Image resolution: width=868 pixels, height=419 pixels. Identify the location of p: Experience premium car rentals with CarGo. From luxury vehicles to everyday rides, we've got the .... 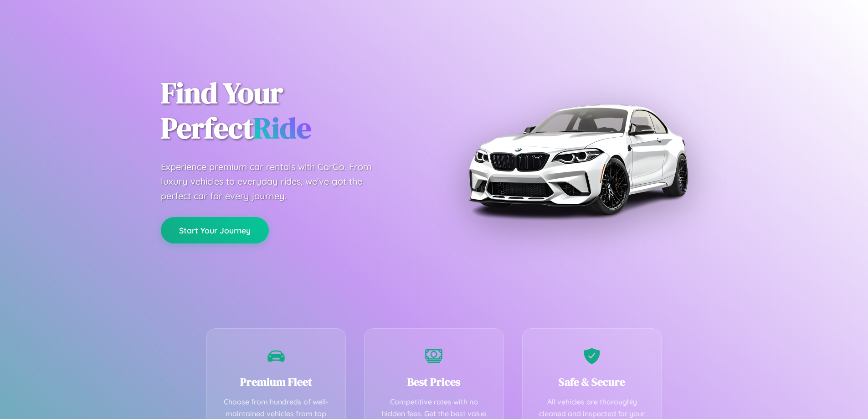
(275, 182).